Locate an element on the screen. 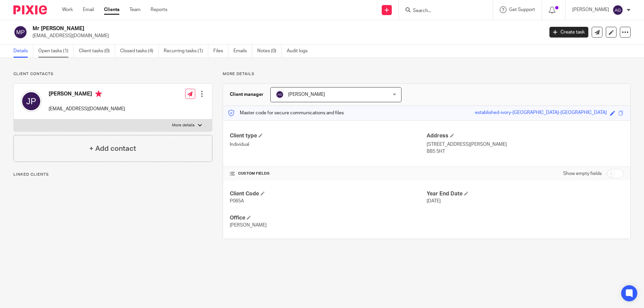 The image size is (644, 308). h4: Office is located at coordinates (328, 218).